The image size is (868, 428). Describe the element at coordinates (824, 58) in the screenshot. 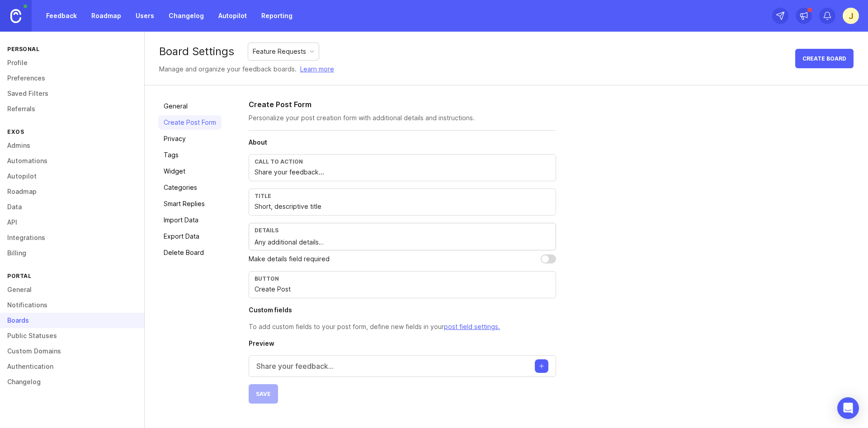

I see `button: Create Board` at that location.